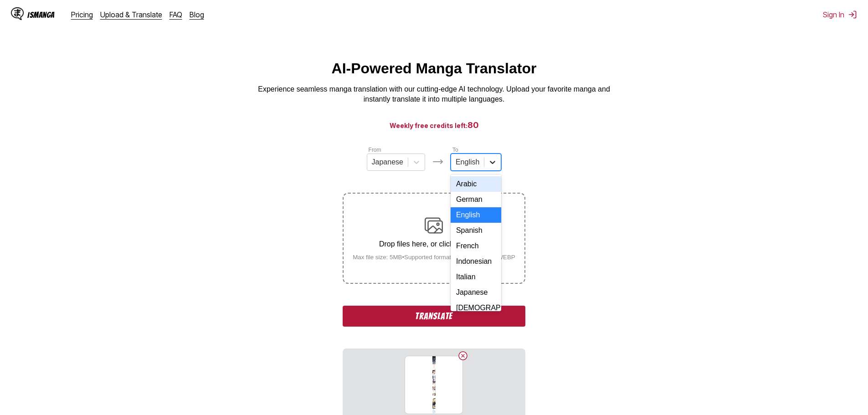 The width and height of the screenshot is (868, 415). What do you see at coordinates (176, 14) in the screenshot?
I see `a: FAQ` at bounding box center [176, 14].